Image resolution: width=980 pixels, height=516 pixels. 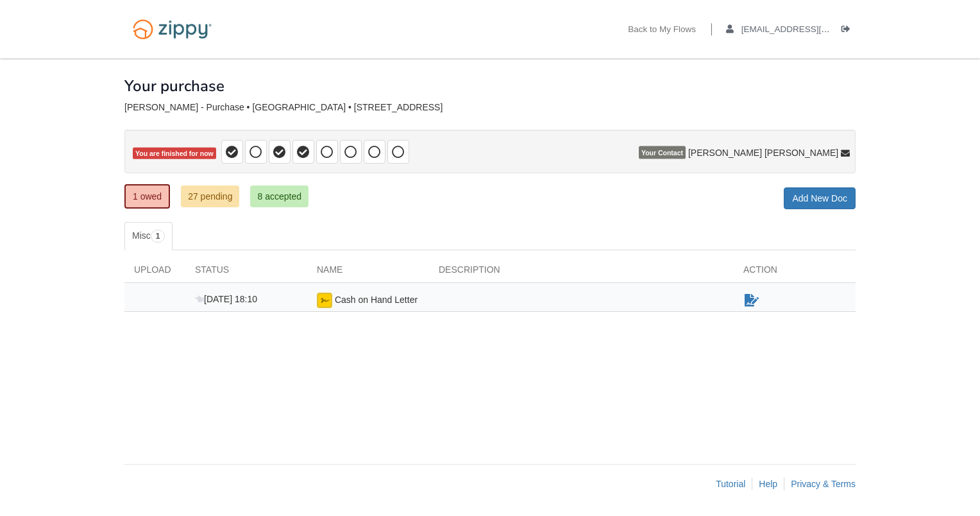 I want to click on img: Ready for you to esign, so click(x=325, y=300).